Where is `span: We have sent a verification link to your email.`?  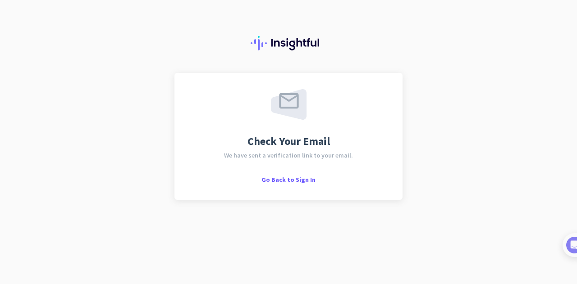 span: We have sent a verification link to your email. is located at coordinates (289, 156).